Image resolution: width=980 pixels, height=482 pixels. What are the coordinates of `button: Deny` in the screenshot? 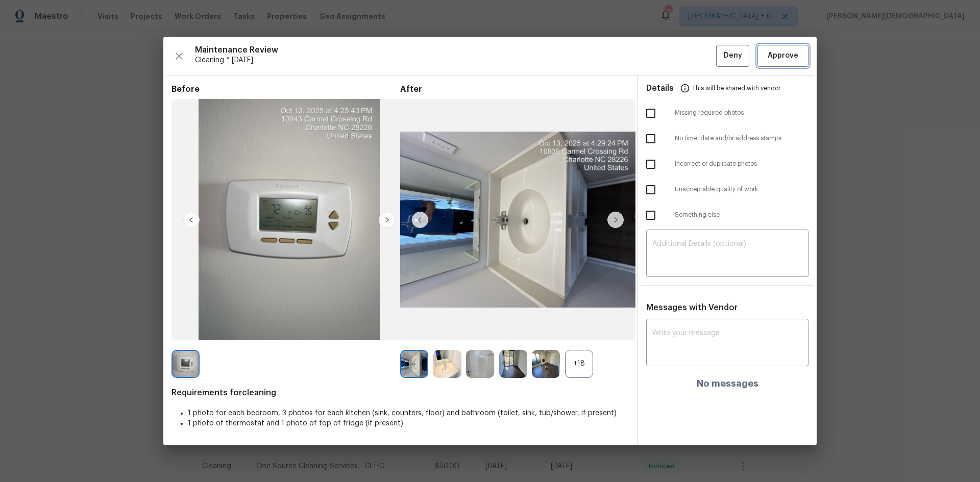 It's located at (732, 56).